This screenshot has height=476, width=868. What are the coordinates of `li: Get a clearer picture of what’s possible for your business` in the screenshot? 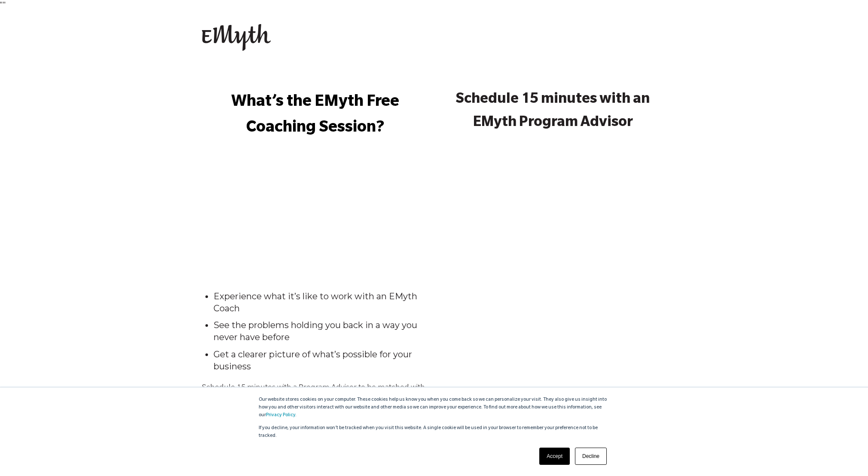 It's located at (318, 360).